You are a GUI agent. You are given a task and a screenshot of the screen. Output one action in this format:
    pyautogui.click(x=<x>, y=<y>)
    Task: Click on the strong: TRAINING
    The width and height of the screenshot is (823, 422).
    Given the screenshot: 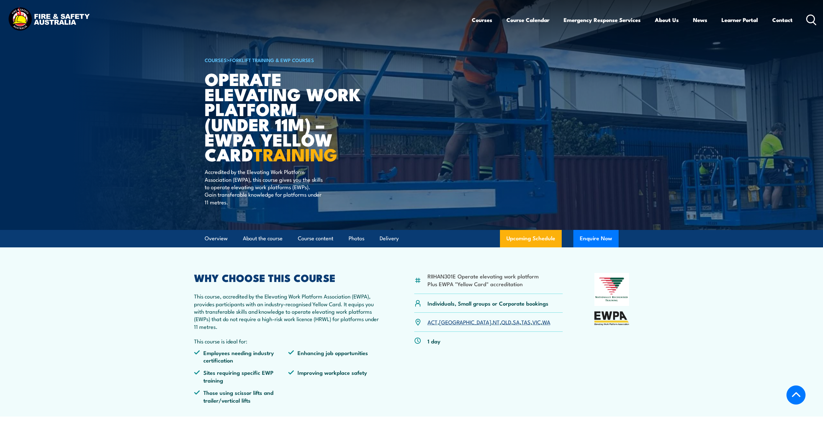 What is the action you would take?
    pyautogui.click(x=295, y=154)
    